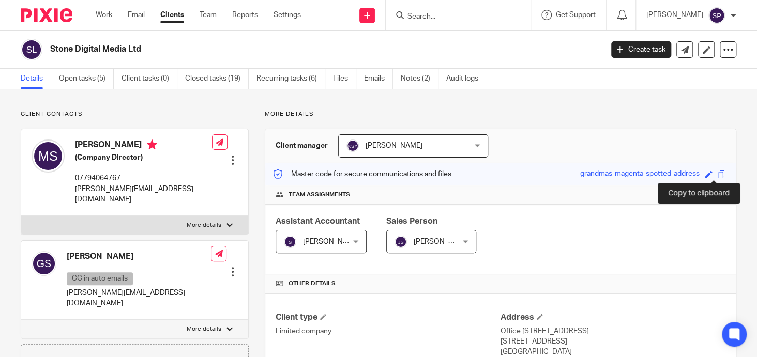  Describe the element at coordinates (411, 221) in the screenshot. I see `span: Sales Person` at that location.